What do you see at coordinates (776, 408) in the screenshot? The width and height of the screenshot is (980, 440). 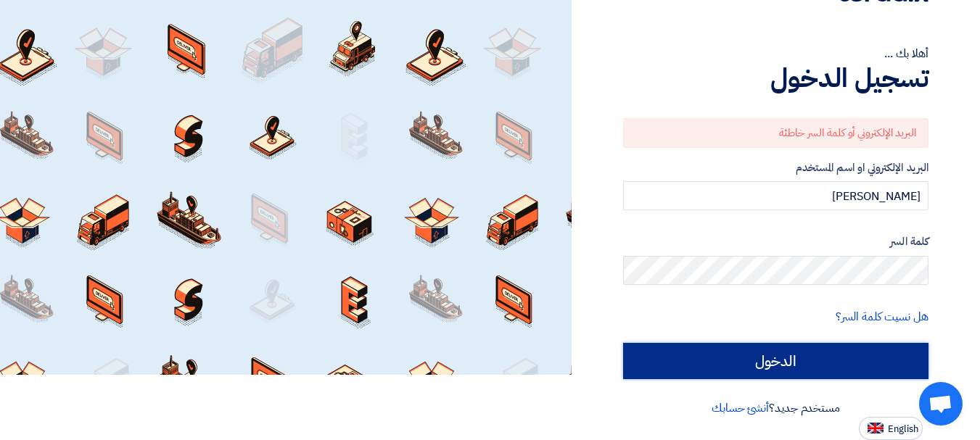 I see `div: مستخدم جديد؟` at bounding box center [776, 408].